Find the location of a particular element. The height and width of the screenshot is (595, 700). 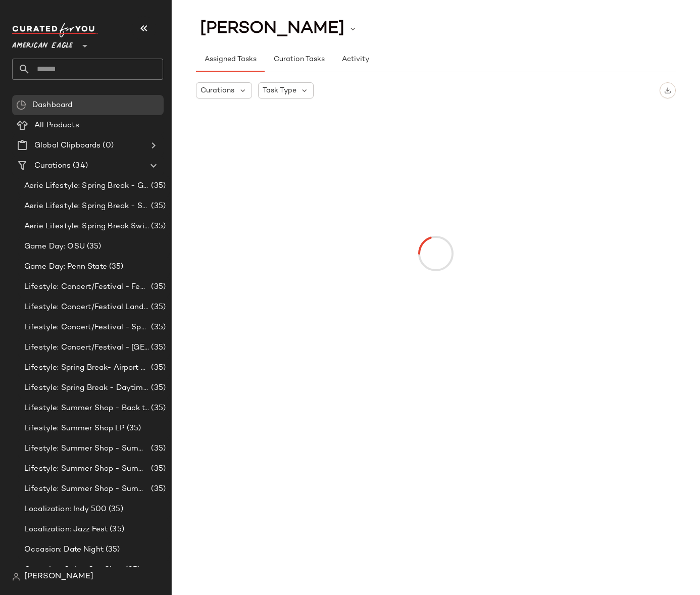

span: Game Day: OSU is located at coordinates (54, 247).